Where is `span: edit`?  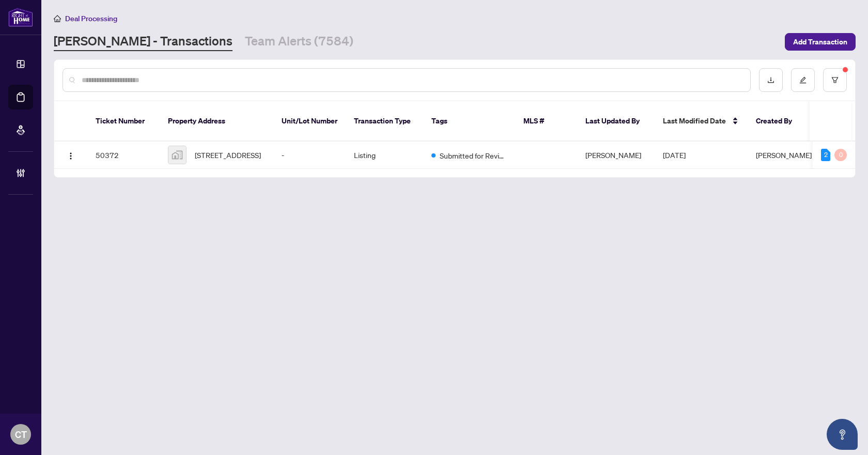
span: edit is located at coordinates (803, 80).